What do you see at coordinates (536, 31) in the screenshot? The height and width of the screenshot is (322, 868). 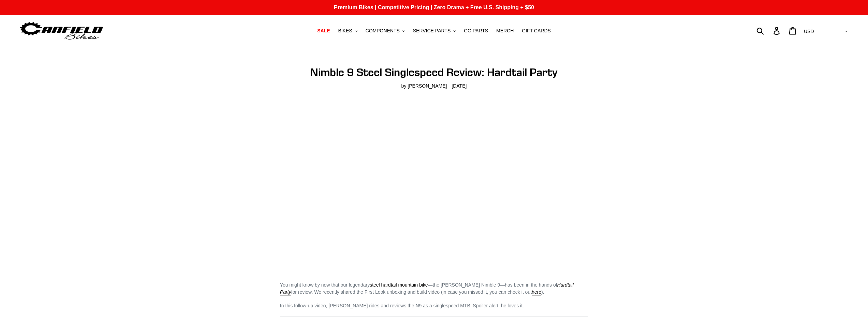 I see `span: GIFT CARDS` at bounding box center [536, 31].